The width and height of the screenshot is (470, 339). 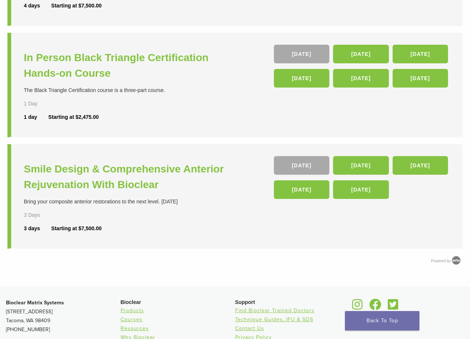 What do you see at coordinates (245, 302) in the screenshot?
I see `span: Support` at bounding box center [245, 302].